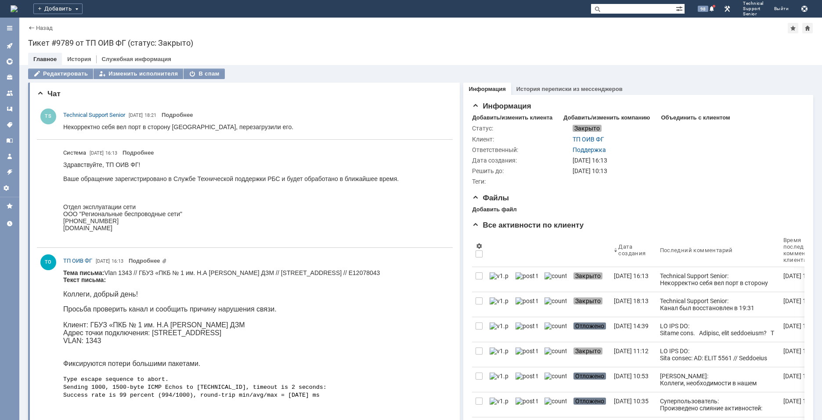 The image size is (822, 420). What do you see at coordinates (49, 94) in the screenshot?
I see `span: Чат` at bounding box center [49, 94].